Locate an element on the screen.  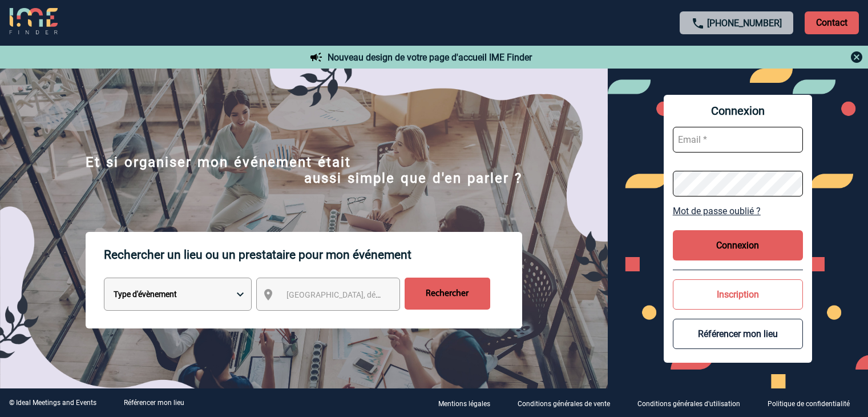
p: Politique de confidentialité is located at coordinates (809, 404).